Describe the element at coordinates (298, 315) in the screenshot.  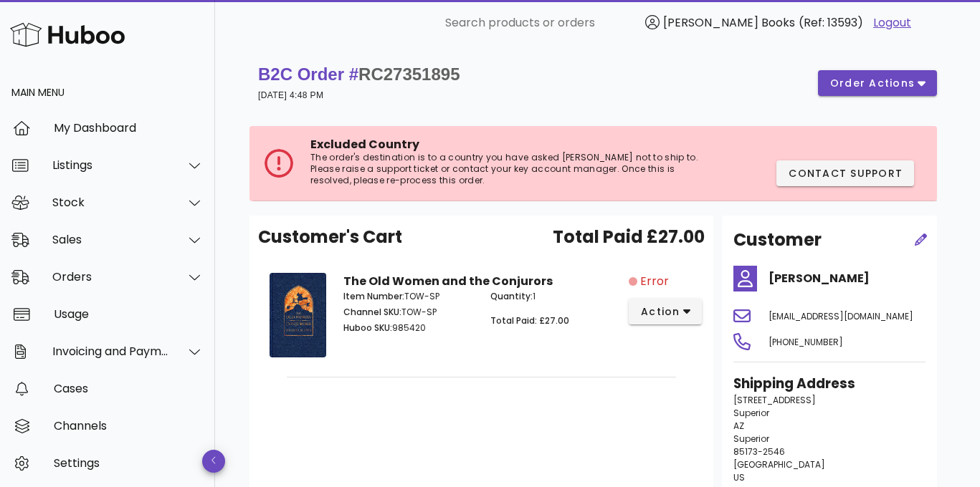
I see `img: Product Image` at that location.